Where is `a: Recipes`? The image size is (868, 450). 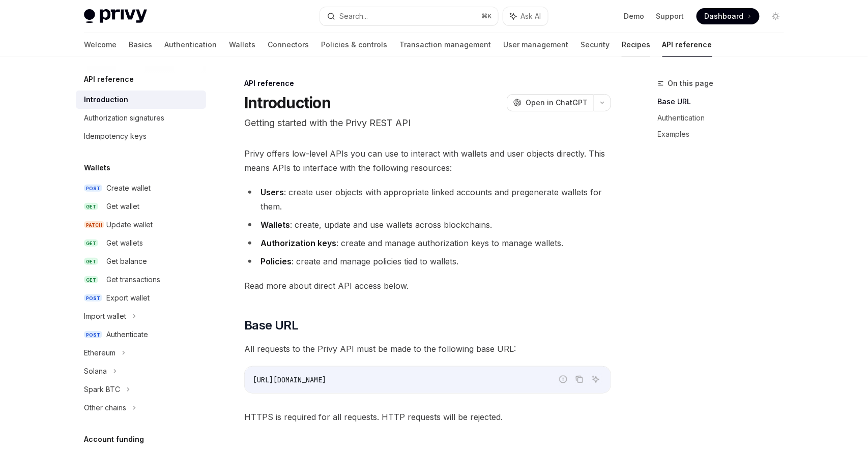
a: Recipes is located at coordinates (636, 45).